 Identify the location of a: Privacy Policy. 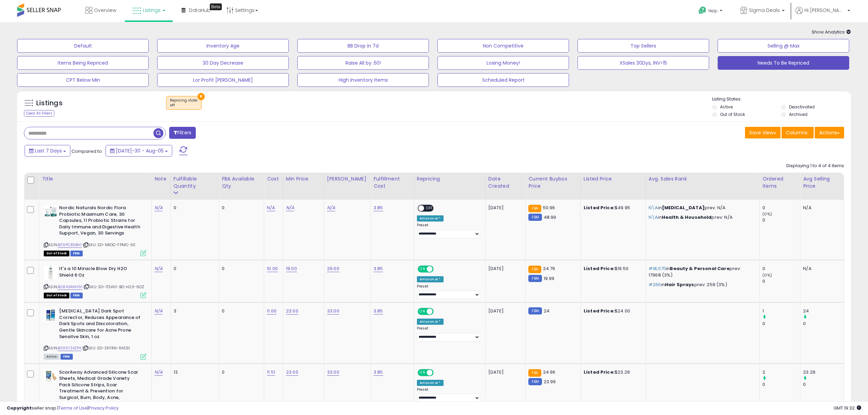
(103, 407).